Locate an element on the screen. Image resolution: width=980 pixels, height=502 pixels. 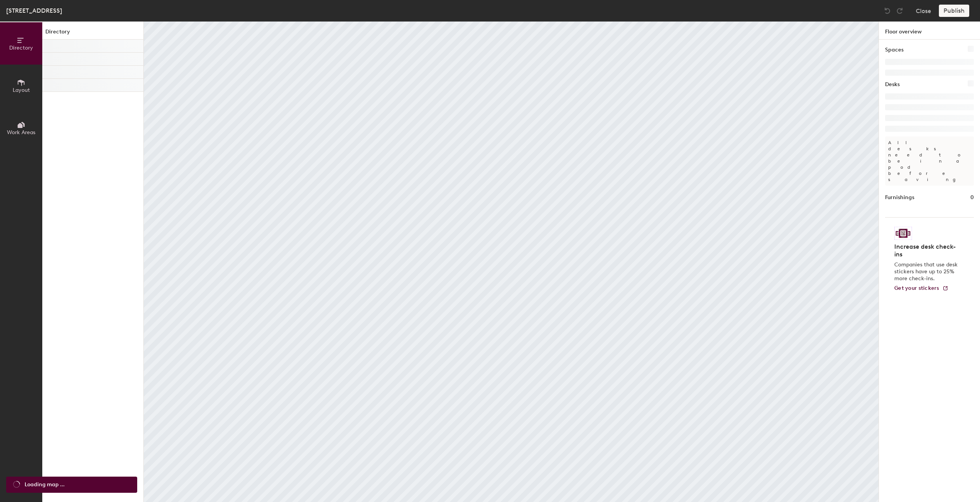
h1: Floor overview is located at coordinates (929, 30).